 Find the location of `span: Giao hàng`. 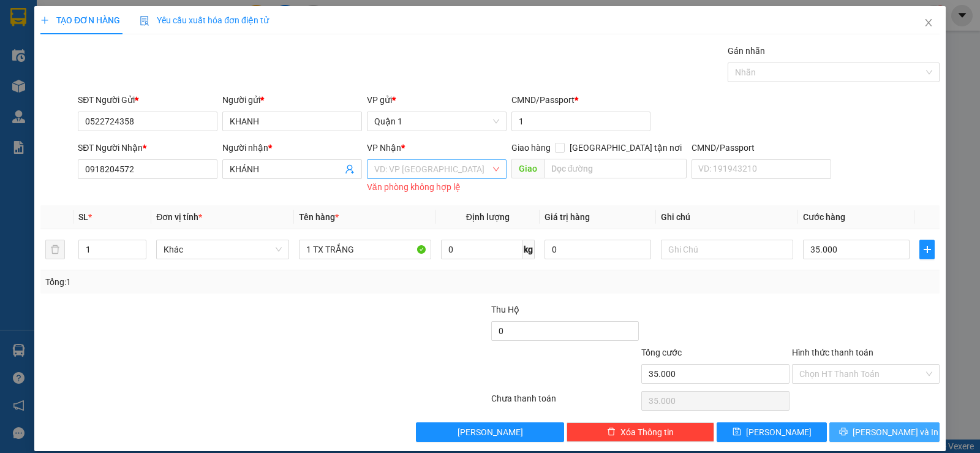

span: Giao hàng is located at coordinates (531, 148).